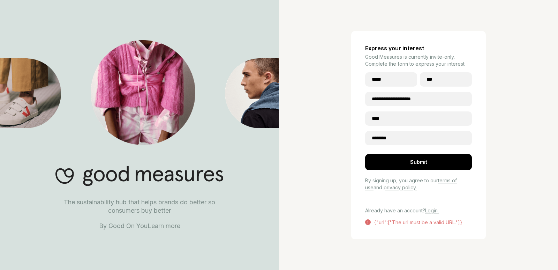 Image resolution: width=558 pixels, height=270 pixels. Describe the element at coordinates (140, 226) in the screenshot. I see `p: By Good On You` at that location.